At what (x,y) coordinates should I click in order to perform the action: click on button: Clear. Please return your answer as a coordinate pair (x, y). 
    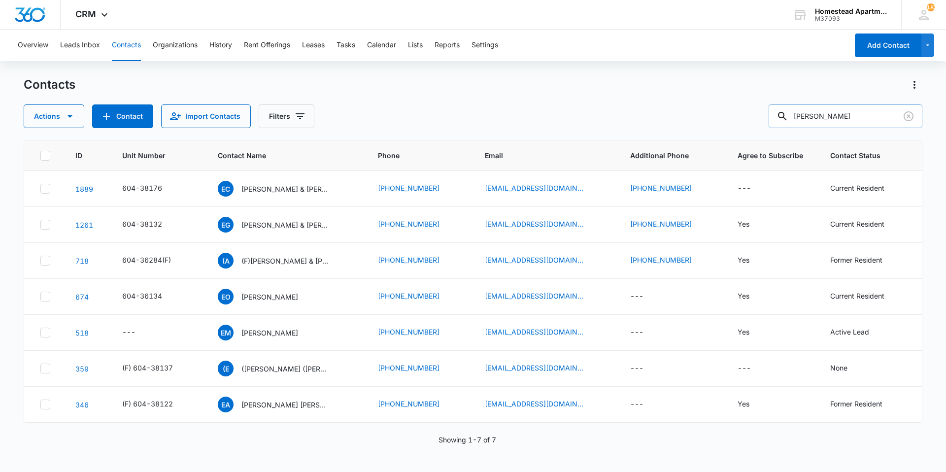
    Looking at the image, I should click on (908, 116).